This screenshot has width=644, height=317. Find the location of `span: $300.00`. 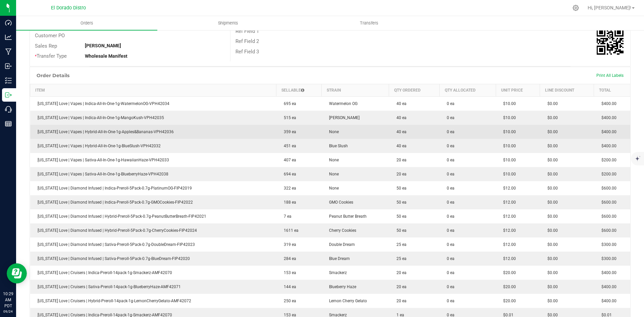

span: $300.00 is located at coordinates (607, 244).